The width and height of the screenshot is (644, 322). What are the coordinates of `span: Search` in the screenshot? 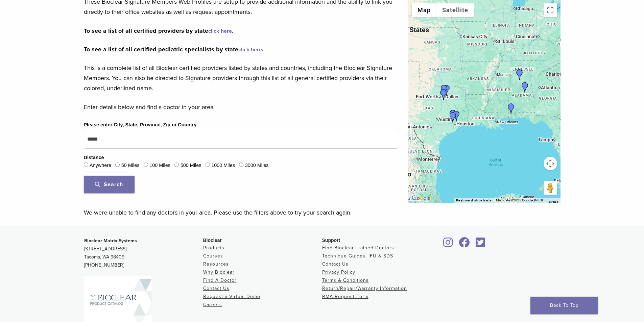 It's located at (109, 184).